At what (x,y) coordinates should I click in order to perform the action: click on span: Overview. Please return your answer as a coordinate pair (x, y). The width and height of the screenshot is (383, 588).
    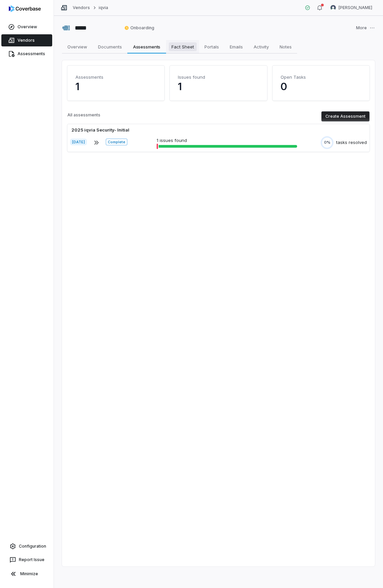
    Looking at the image, I should click on (77, 47).